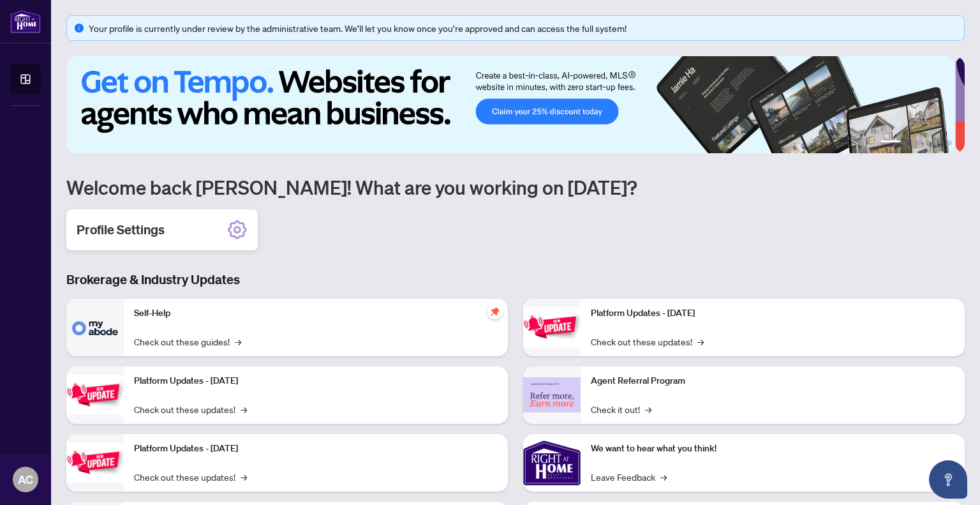  What do you see at coordinates (929, 143) in the screenshot?
I see `button: 4` at bounding box center [929, 143].